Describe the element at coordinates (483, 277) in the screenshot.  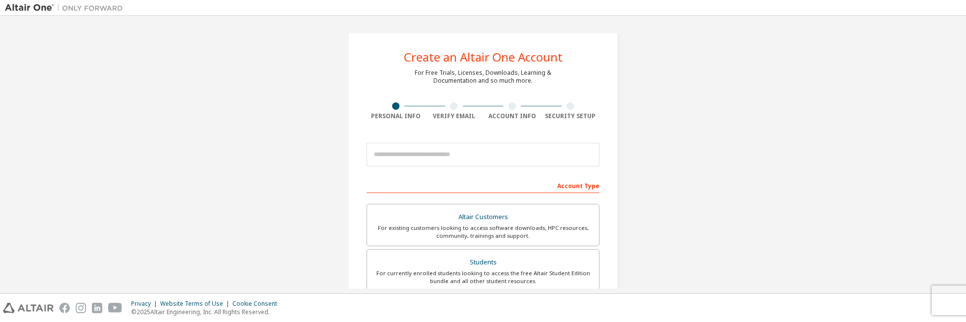
I see `div: For currently enrolled students looking to access the free Altair Student Edition bundle and all ...` at that location.